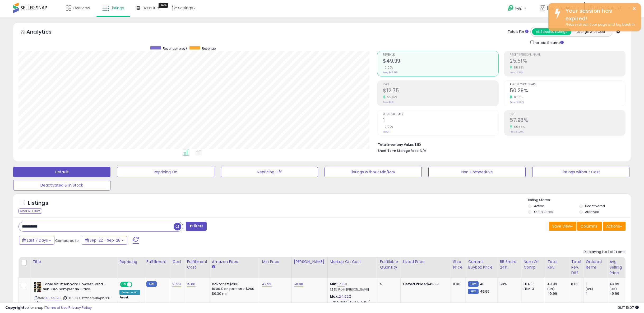 This screenshot has width=644, height=313. Describe the element at coordinates (197, 265) in the screenshot. I see `div: Fulfillment Cost` at that location.